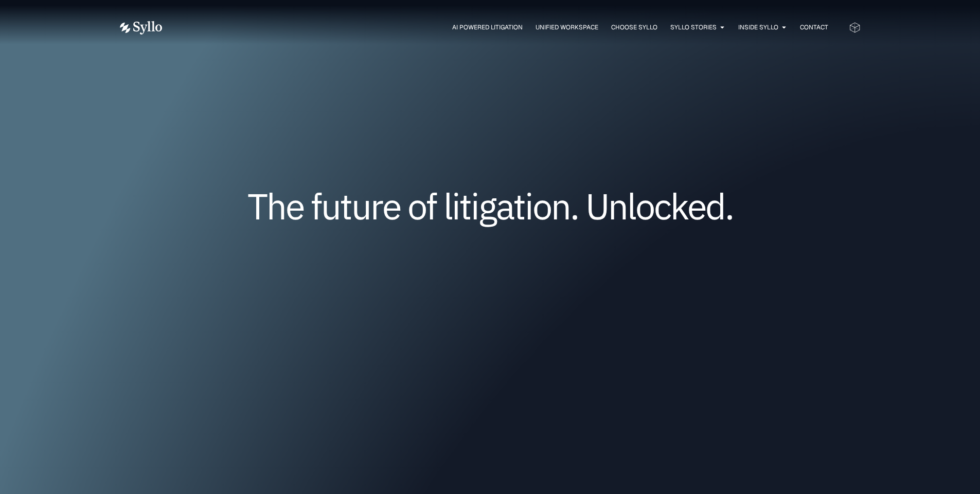 The width and height of the screenshot is (980, 494). What do you see at coordinates (814, 27) in the screenshot?
I see `a: Contact` at bounding box center [814, 27].